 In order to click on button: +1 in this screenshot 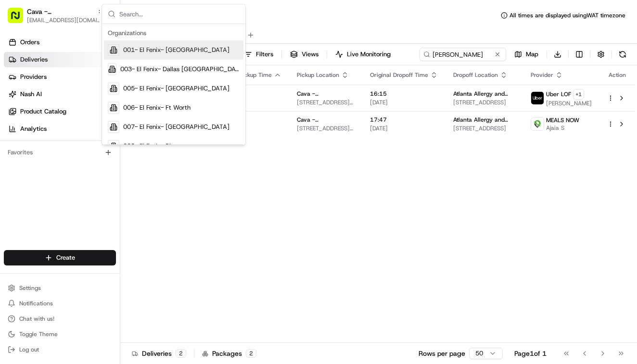, I will do `click(578, 94)`.